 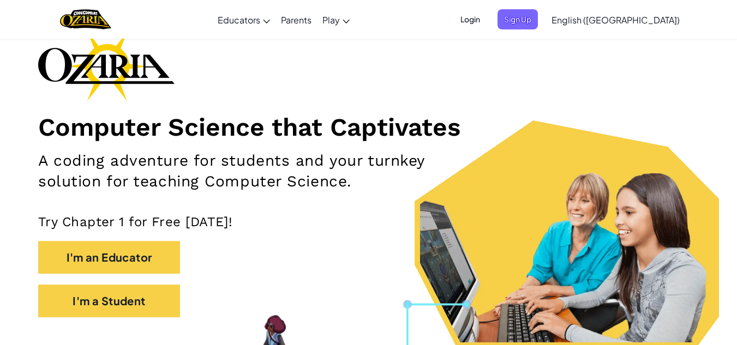 What do you see at coordinates (85, 19) in the screenshot?
I see `img: Home` at bounding box center [85, 19].